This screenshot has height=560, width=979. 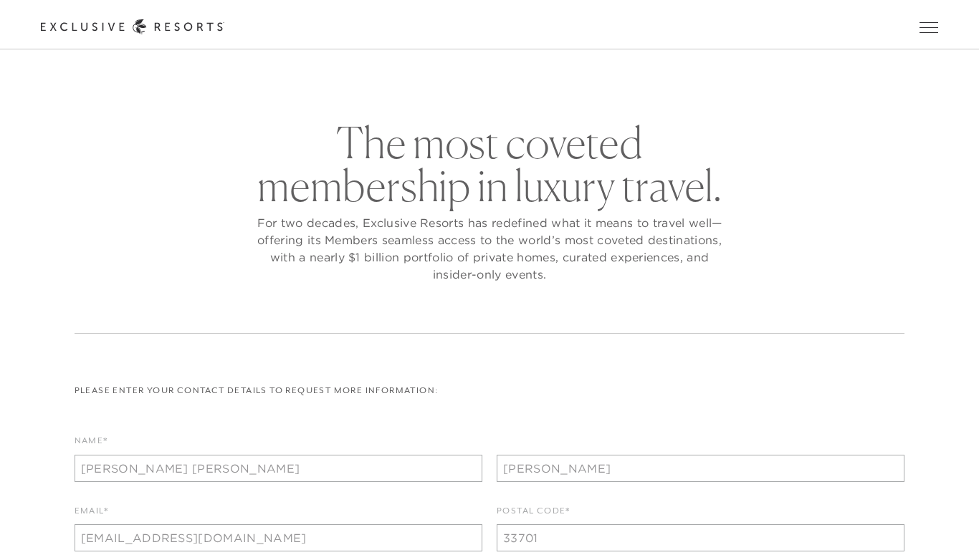 What do you see at coordinates (701, 533) in the screenshot?
I see `input: Postal Code` at bounding box center [701, 533].